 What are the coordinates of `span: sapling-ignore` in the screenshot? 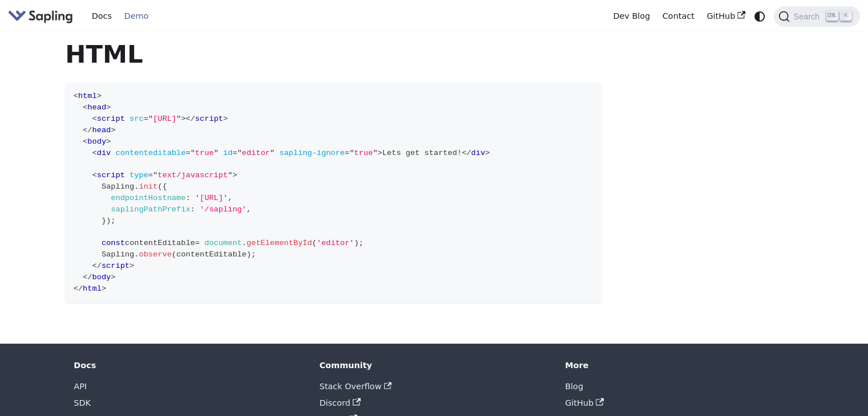 It's located at (311, 153).